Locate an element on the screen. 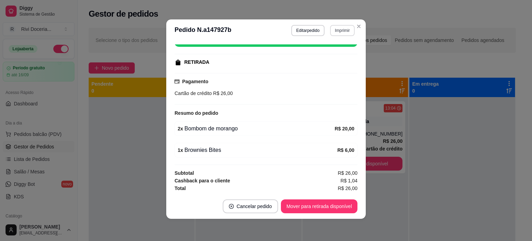 The image size is (532, 241). strong: R$ 6,00 is located at coordinates (346, 150).